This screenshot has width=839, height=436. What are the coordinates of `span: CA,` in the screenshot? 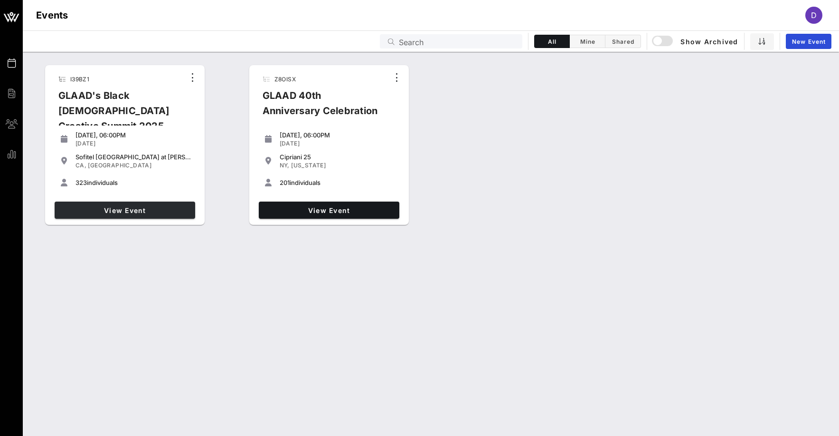 It's located at (81, 165).